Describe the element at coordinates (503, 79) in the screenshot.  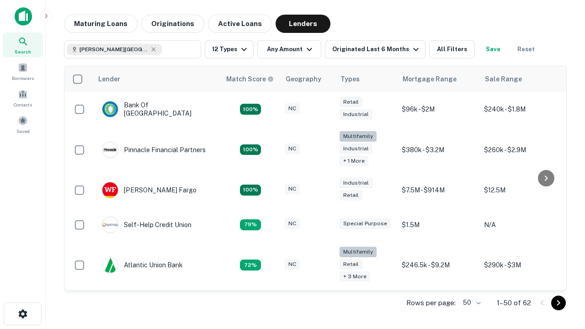
I see `div: Sale Range` at that location.